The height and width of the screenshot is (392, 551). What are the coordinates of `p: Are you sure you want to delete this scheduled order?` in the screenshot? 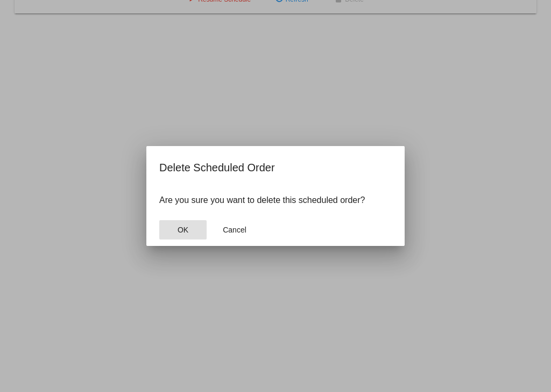 It's located at (276, 200).